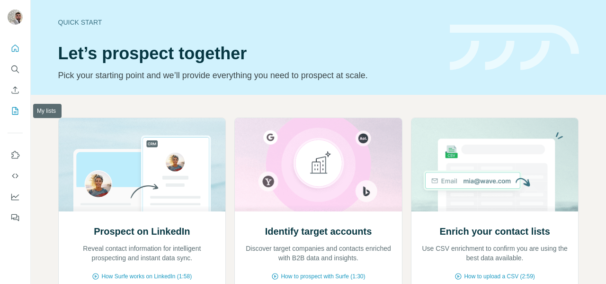  What do you see at coordinates (495, 253) in the screenshot?
I see `p: Use CSV enrichment to confirm you are using the best data available.` at bounding box center [495, 253].